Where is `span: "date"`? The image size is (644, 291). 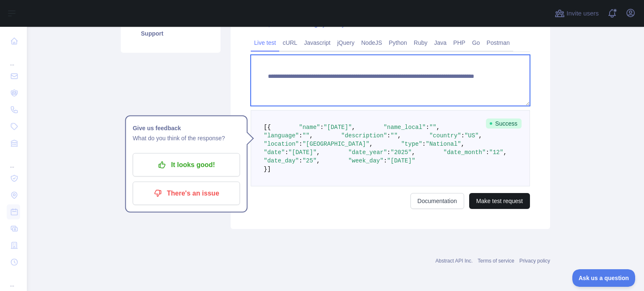
span: "date" is located at coordinates (274, 152).